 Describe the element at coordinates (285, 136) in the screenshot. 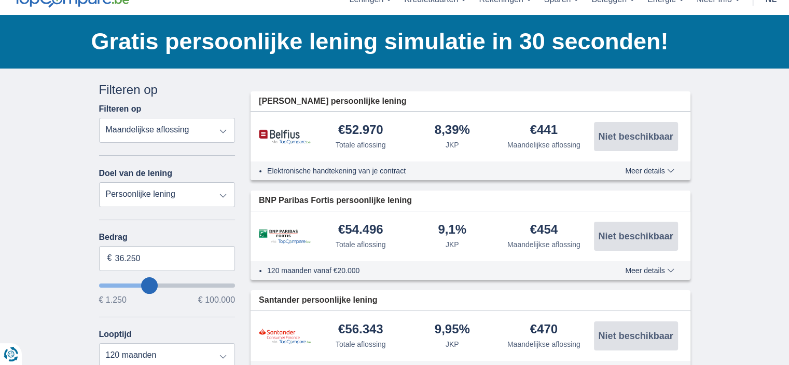

I see `img: product.pl.alt Belfius` at that location.